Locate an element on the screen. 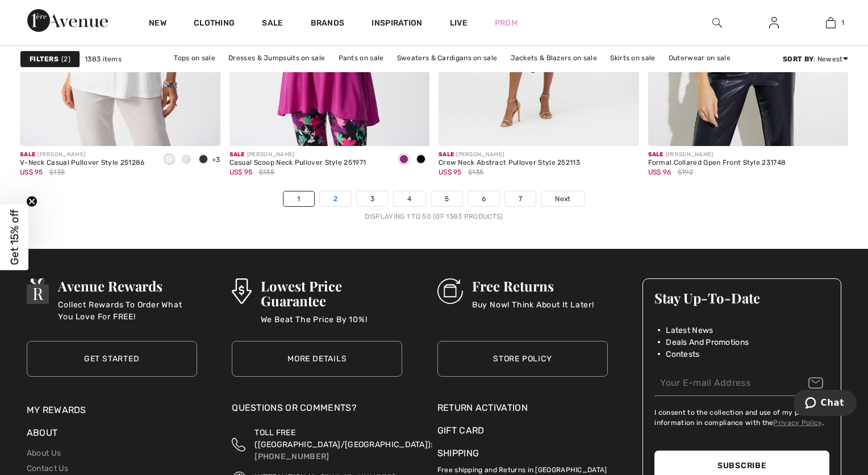 The height and width of the screenshot is (475, 868). h3: Avenue Rewards is located at coordinates (127, 285).